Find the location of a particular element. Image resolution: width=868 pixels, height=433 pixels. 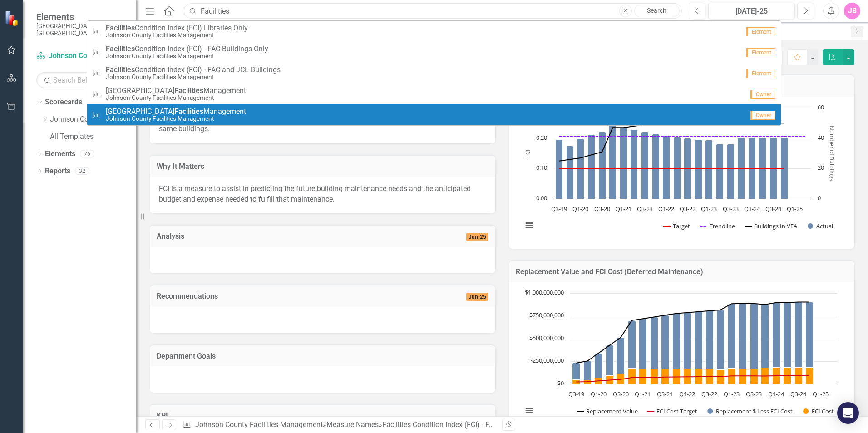

text: Q3-23 is located at coordinates (730, 209).